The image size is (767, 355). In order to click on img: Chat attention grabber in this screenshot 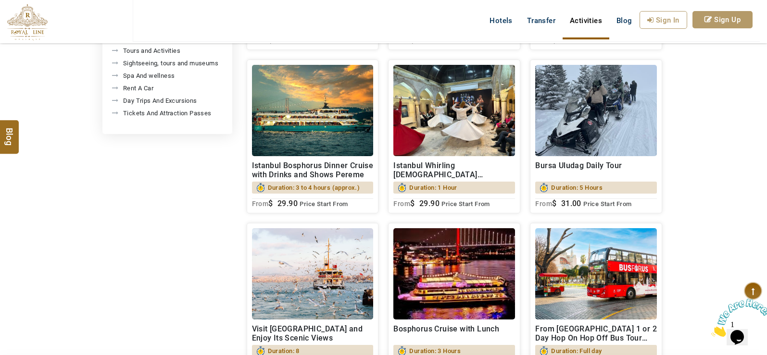, I will do `click(34, 23)`.